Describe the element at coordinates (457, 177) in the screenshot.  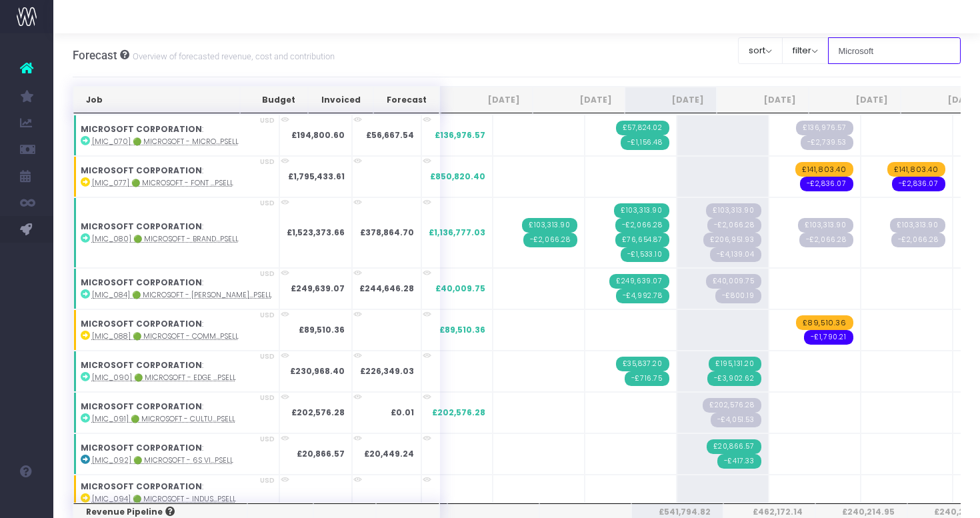
I see `span: £850,820.40` at that location.